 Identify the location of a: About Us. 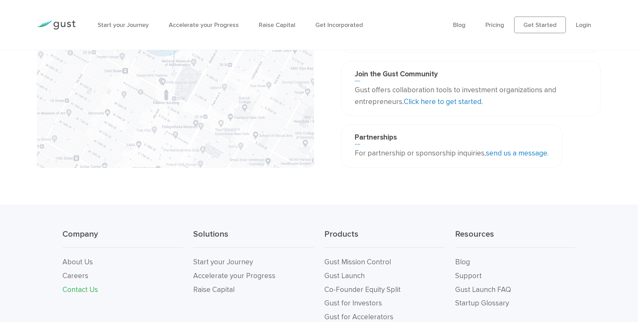
(78, 261).